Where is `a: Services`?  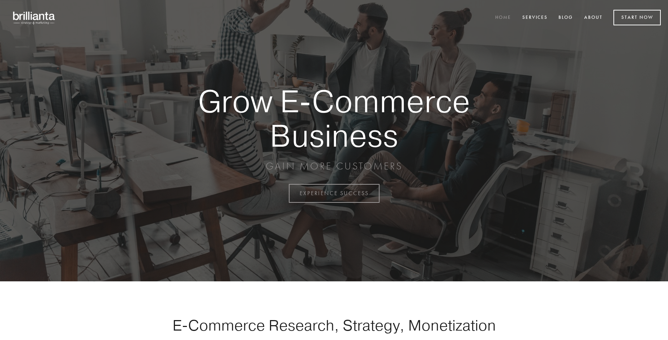 a: Services is located at coordinates (535, 18).